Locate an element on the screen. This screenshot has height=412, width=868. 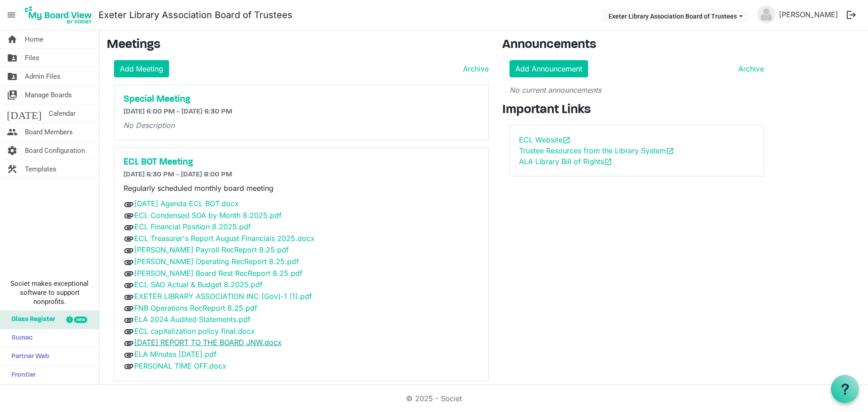
h3: Important Links is located at coordinates (636, 110).